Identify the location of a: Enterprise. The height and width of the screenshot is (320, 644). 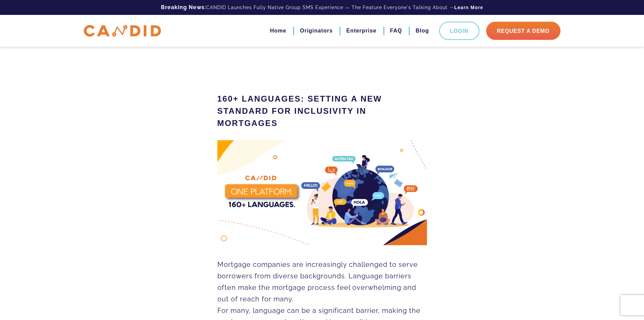
(361, 31).